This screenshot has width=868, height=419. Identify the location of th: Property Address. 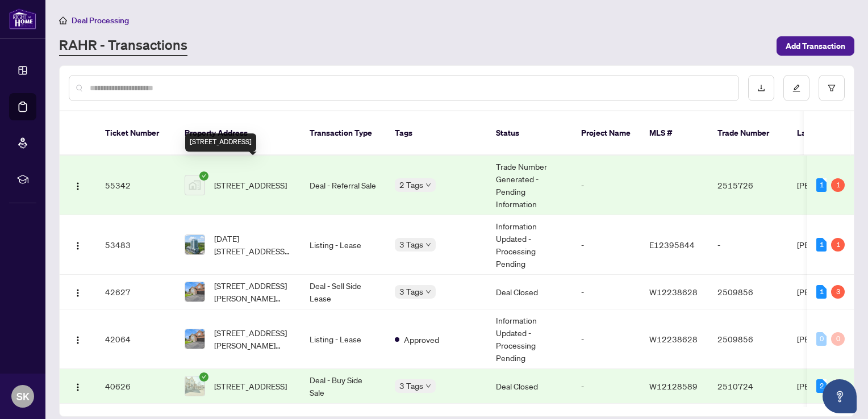
(238, 133).